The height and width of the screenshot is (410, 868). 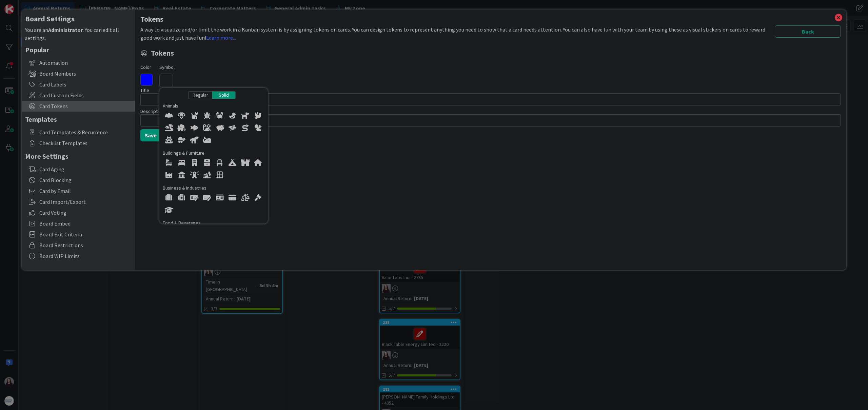 I want to click on label: Description, so click(x=152, y=111).